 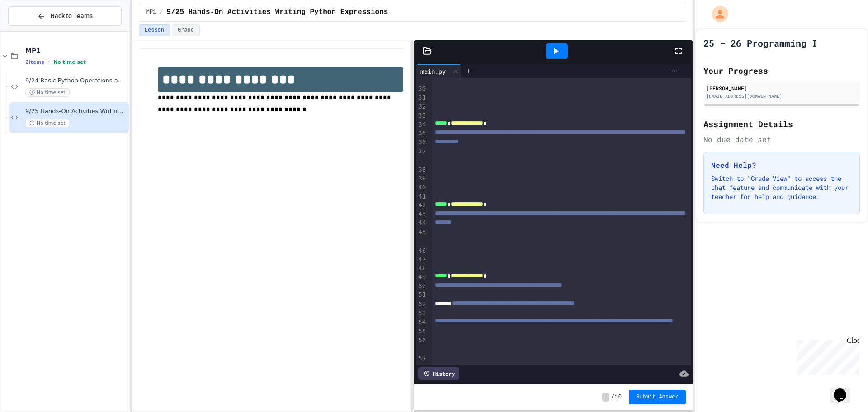 I want to click on h3: Need Help?, so click(x=781, y=165).